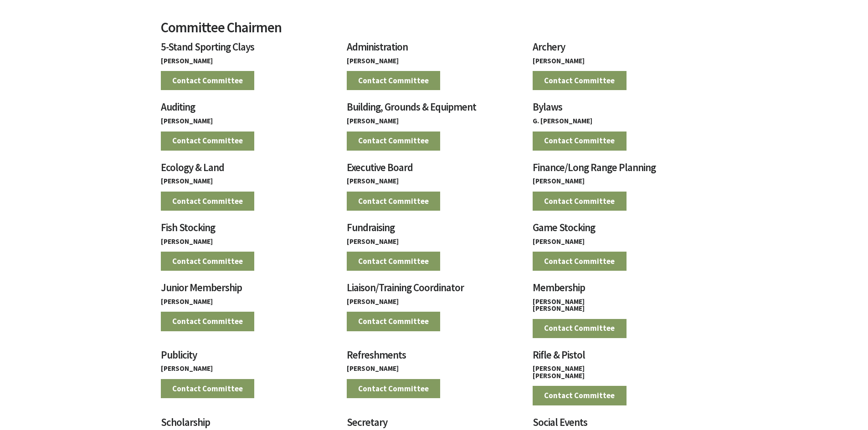 The image size is (868, 430). I want to click on h3: Building, Grounds & Equipment, so click(433, 109).